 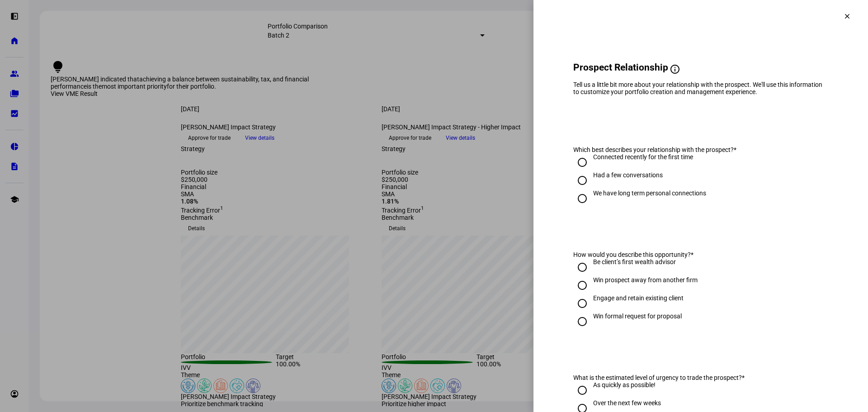 What do you see at coordinates (628, 175) in the screenshot?
I see `div: Had a few conversations` at bounding box center [628, 175].